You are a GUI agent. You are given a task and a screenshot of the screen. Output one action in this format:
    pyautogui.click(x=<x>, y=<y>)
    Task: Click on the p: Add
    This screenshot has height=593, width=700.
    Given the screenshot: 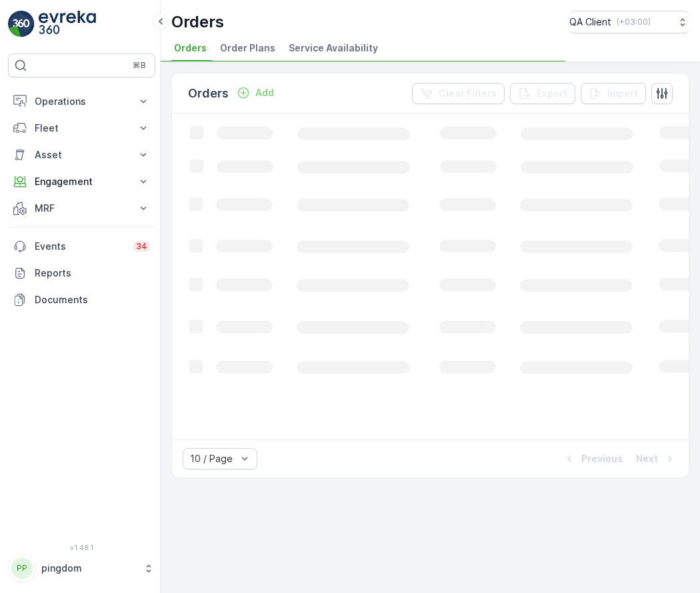 What is the action you would take?
    pyautogui.click(x=265, y=93)
    